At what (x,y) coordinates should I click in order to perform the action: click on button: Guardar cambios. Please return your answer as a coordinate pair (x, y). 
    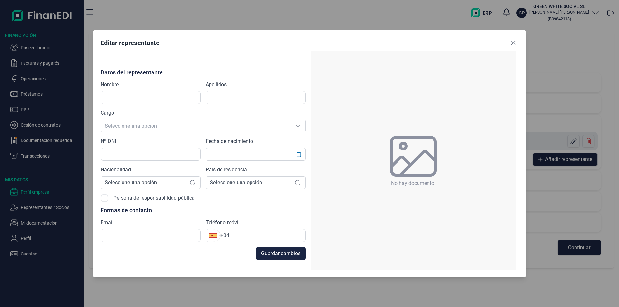
    Looking at the image, I should click on (281, 254).